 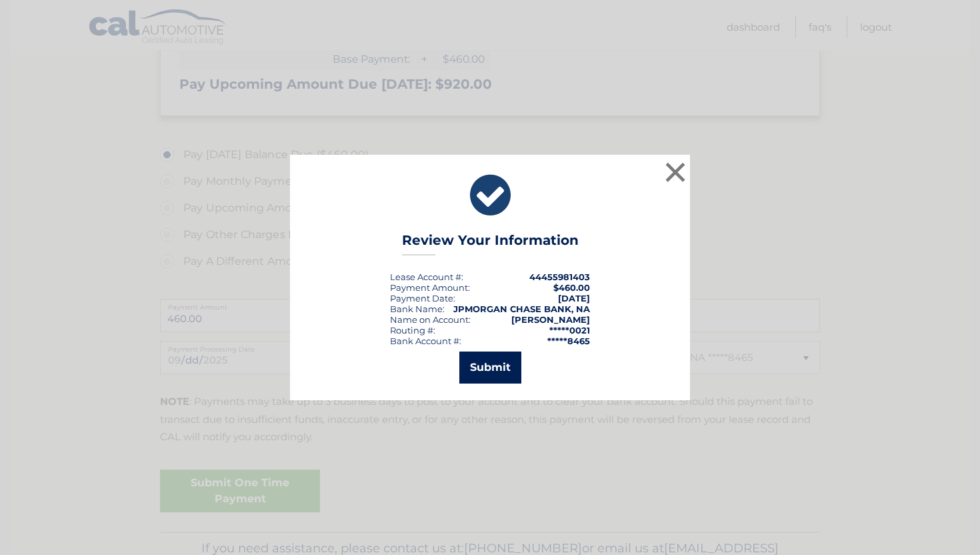 I want to click on div: Lease Account #:, so click(x=427, y=277).